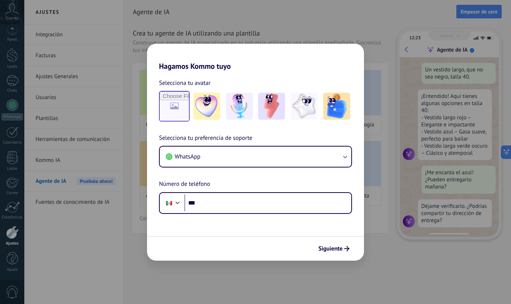 The image size is (511, 304). I want to click on h2: Hagamos Kommo tuyo, so click(256, 57).